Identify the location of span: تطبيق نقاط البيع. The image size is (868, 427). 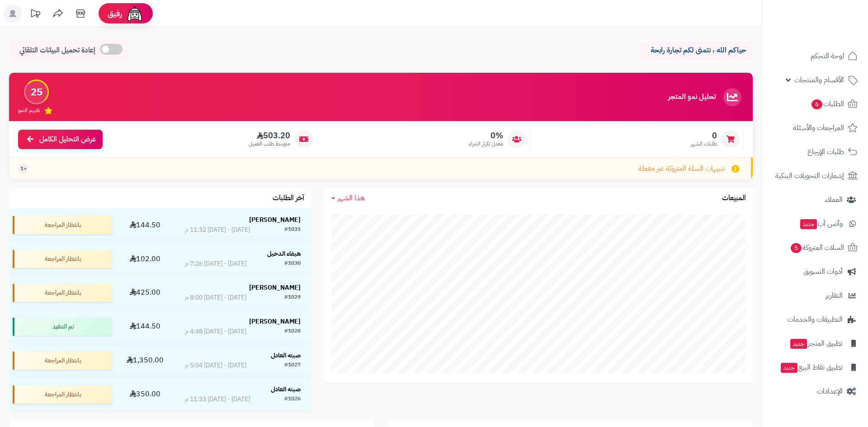
(811, 367).